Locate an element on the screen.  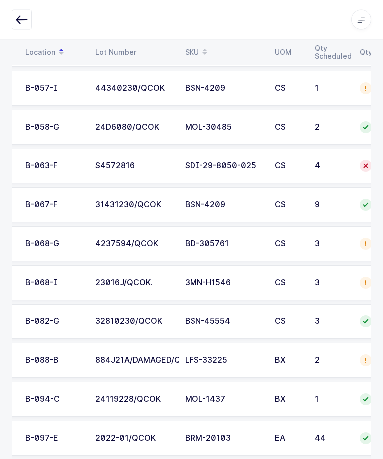
div: BSN-45554 is located at coordinates (224, 322).